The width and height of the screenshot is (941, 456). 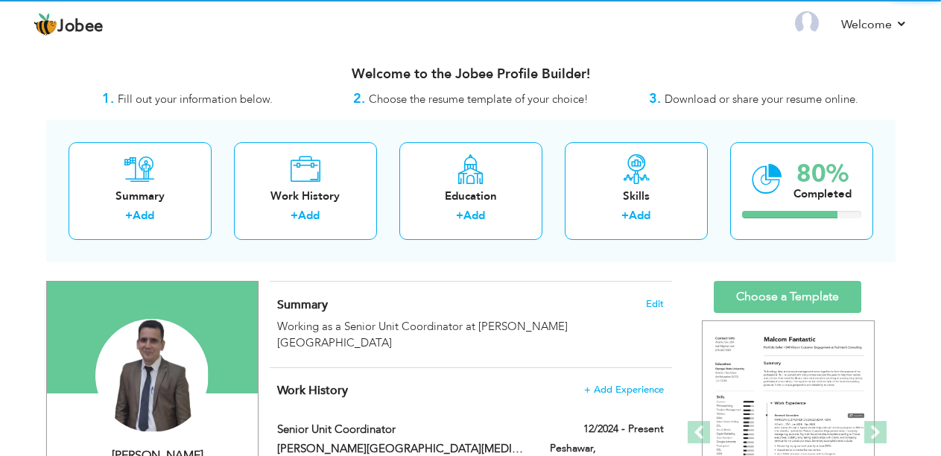 I want to click on span: Fill out your information below., so click(x=195, y=99).